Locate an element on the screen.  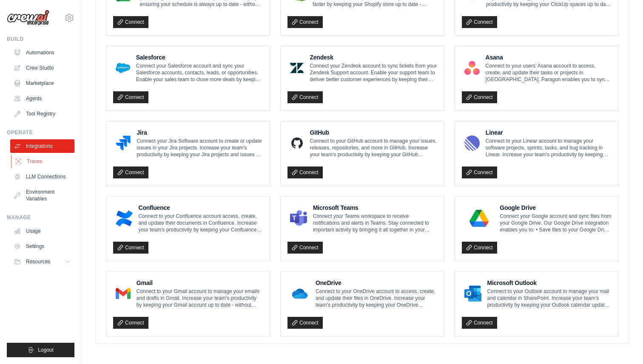
span: Resources is located at coordinates (38, 262).